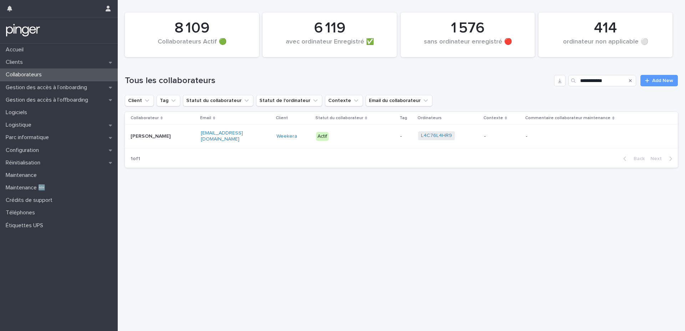 The height and width of the screenshot is (331, 685). Describe the element at coordinates (218, 101) in the screenshot. I see `button: Statut du collaborateur` at that location.